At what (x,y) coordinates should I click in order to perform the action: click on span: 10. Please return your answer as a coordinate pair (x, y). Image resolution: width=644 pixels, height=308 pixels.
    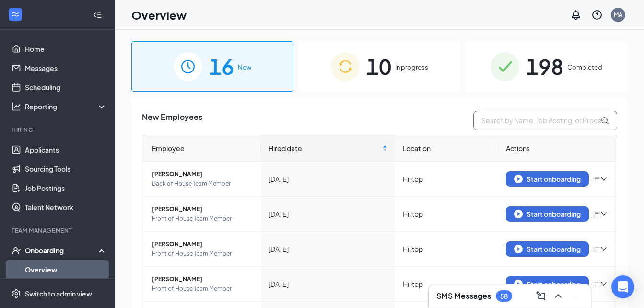
    Looking at the image, I should click on (379, 66).